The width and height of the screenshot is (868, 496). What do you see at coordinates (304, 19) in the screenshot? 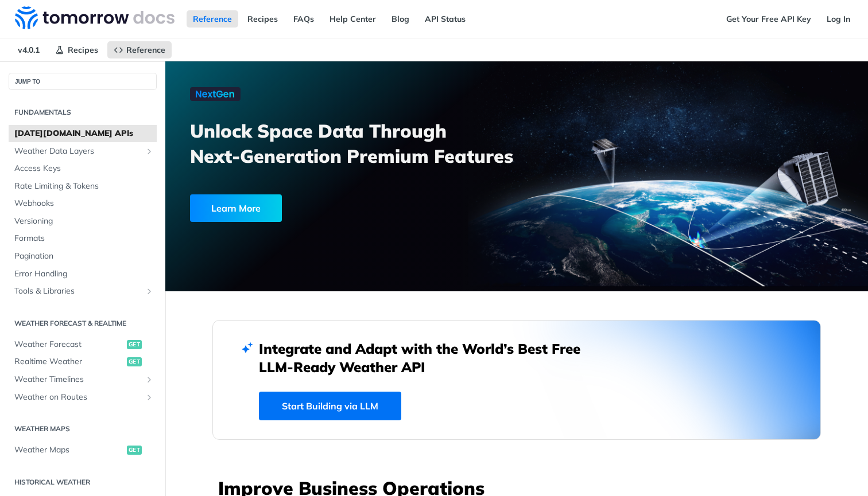
I see `a: FAQs` at bounding box center [304, 19].